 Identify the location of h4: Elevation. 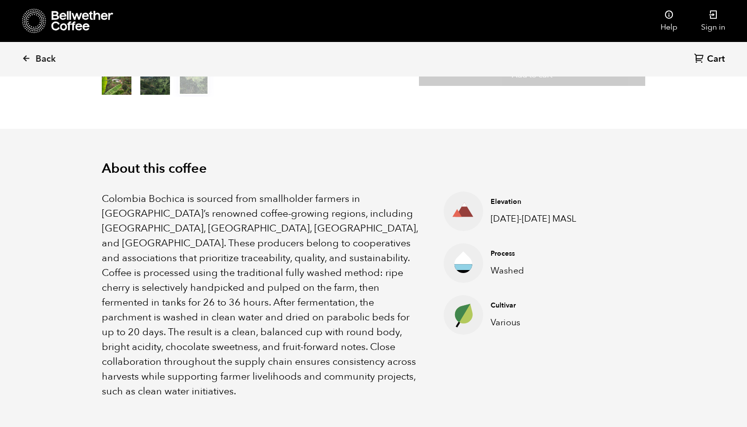
(537, 202).